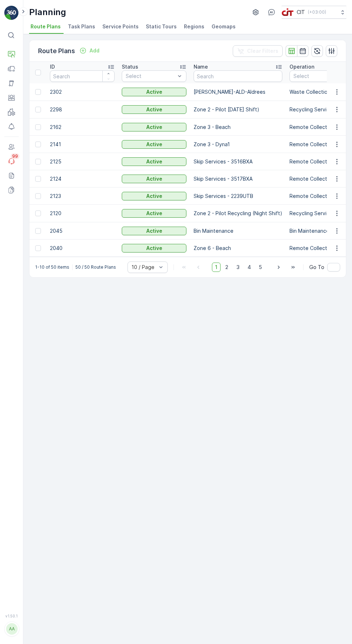  What do you see at coordinates (238, 267) in the screenshot?
I see `span: 3` at bounding box center [238, 267].